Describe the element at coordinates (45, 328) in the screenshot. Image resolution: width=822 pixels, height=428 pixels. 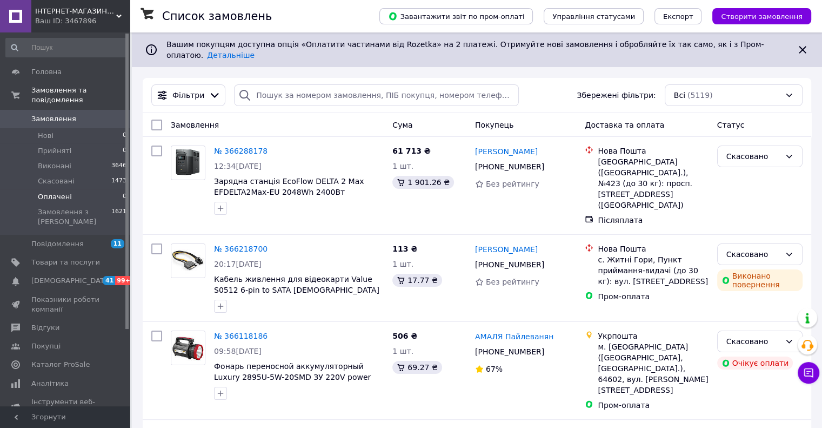
I see `span: Відгуки` at that location.